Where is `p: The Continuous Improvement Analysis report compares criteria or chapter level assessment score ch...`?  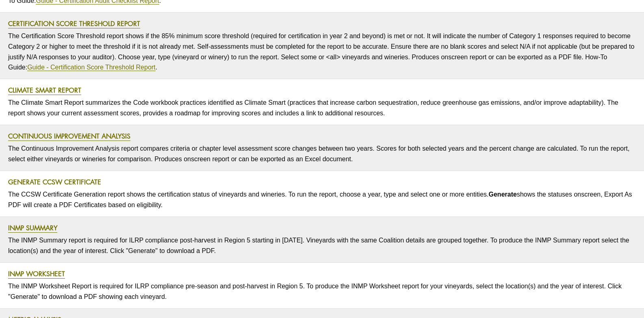 p: The Continuous Improvement Analysis report compares criteria or chapter level assessment score ch... is located at coordinates (322, 154).